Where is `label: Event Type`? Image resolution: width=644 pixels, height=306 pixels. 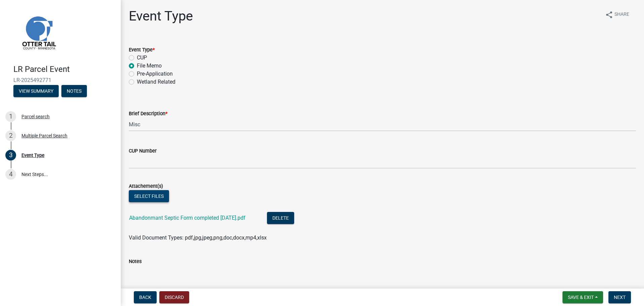
label: Event Type is located at coordinates (141, 50).